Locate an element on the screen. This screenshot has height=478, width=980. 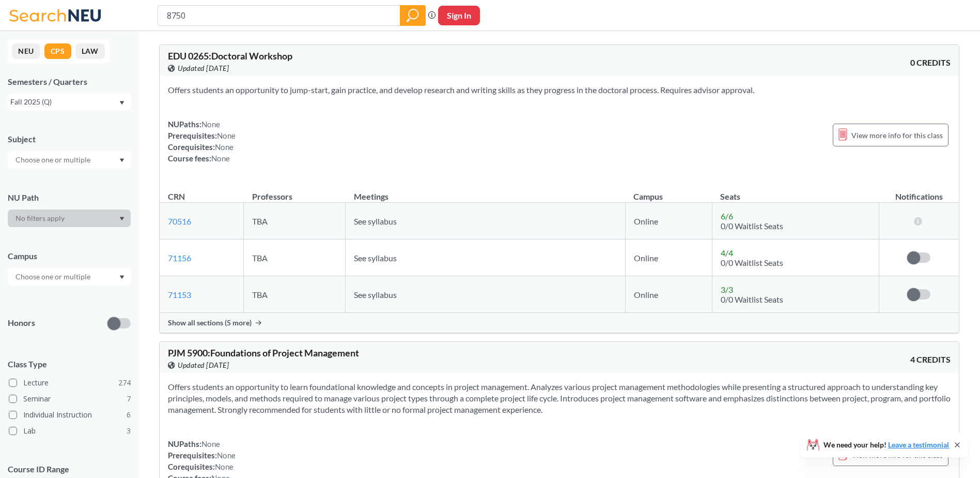
span: 3 is located at coordinates (129, 431).